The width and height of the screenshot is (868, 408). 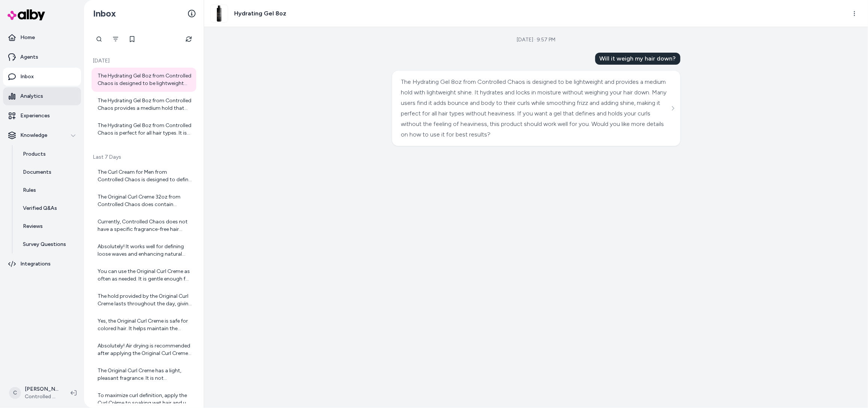 What do you see at coordinates (33, 226) in the screenshot?
I see `p: Reviews` at bounding box center [33, 226].